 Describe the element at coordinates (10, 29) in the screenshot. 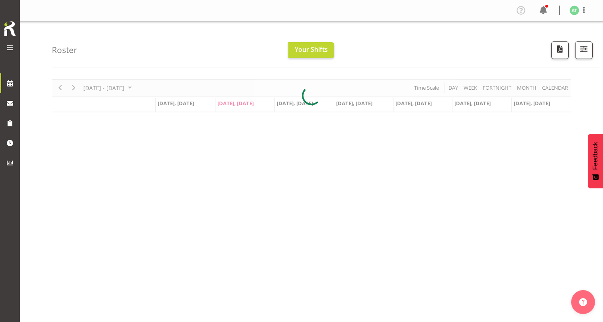

I see `img: Rosterit icon logo` at that location.